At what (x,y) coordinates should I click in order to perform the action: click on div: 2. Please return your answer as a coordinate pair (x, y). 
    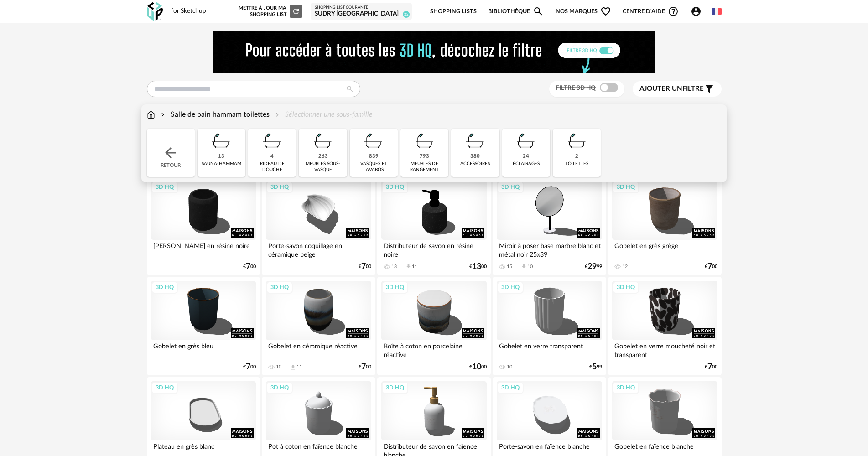
    Looking at the image, I should click on (577, 156).